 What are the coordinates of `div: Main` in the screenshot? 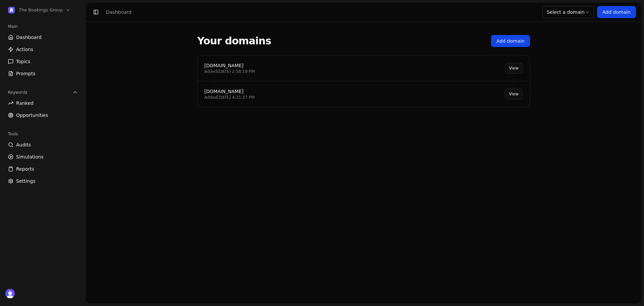 It's located at (43, 27).